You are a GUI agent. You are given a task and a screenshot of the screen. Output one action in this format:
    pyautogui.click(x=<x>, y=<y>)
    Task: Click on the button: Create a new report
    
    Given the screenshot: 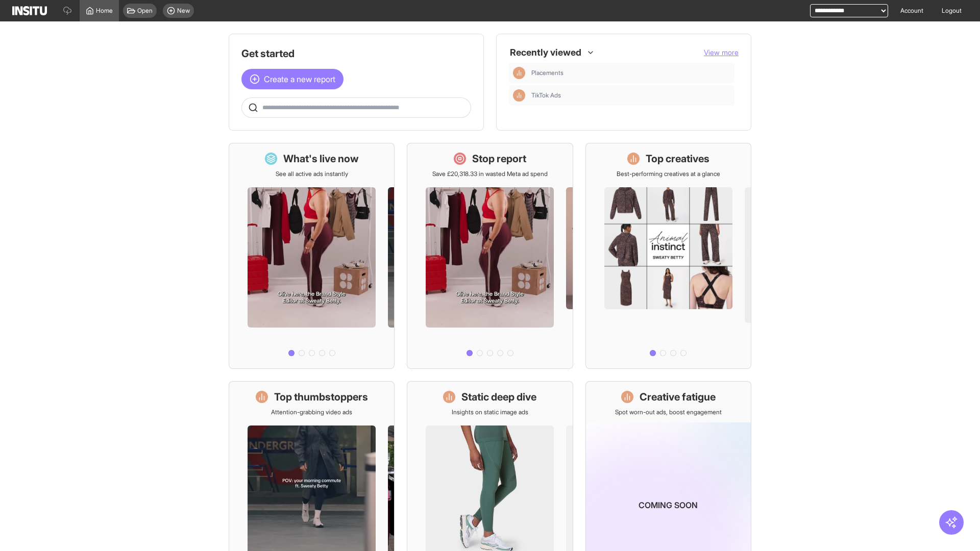 What is the action you would take?
    pyautogui.click(x=293, y=79)
    